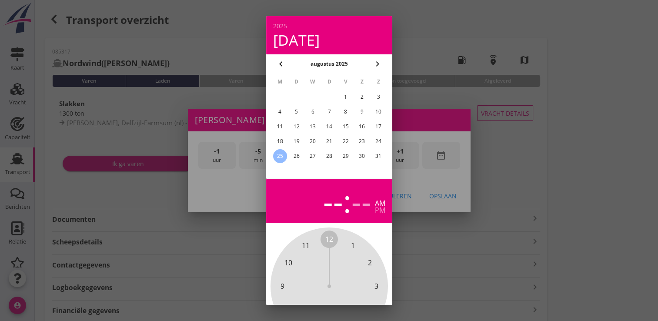 The width and height of the screenshot is (658, 321). I want to click on div: 18, so click(280, 141).